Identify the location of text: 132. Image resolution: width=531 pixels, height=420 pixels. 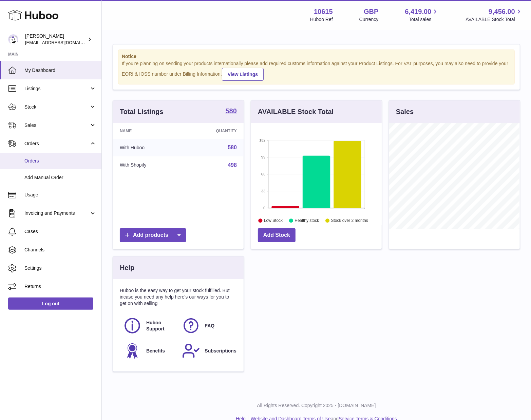
(262, 140).